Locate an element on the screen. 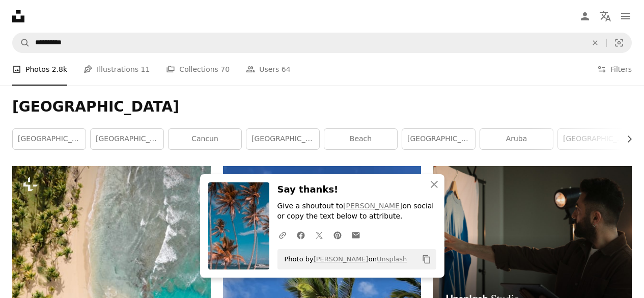  button: Menu is located at coordinates (626, 16).